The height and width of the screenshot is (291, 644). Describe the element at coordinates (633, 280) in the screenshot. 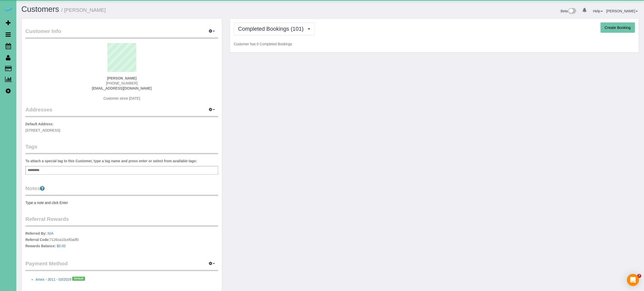

I see `div: Open Intercom Messenger` at that location.